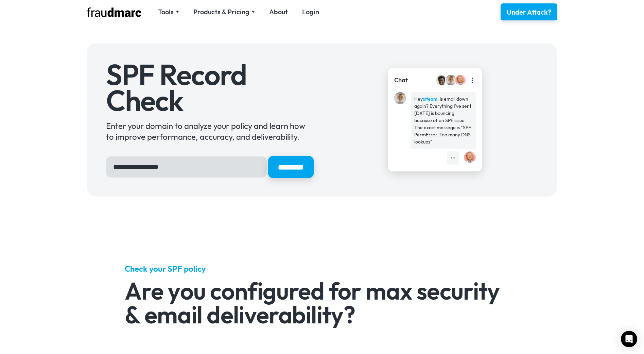 The height and width of the screenshot is (354, 644). What do you see at coordinates (278, 12) in the screenshot?
I see `a: About` at bounding box center [278, 12].